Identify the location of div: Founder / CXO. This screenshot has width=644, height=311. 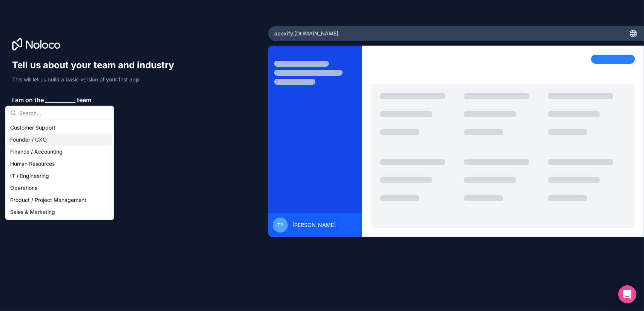
(60, 140).